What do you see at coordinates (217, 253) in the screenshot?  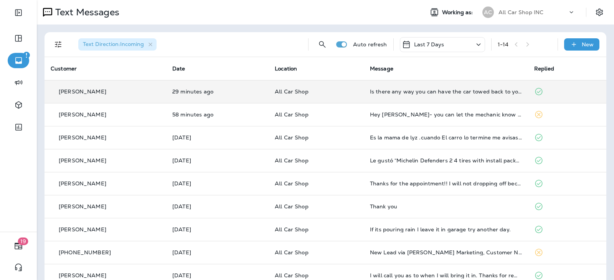 I see `p: Sep 9, 2025 12:33 PM` at bounding box center [217, 253].